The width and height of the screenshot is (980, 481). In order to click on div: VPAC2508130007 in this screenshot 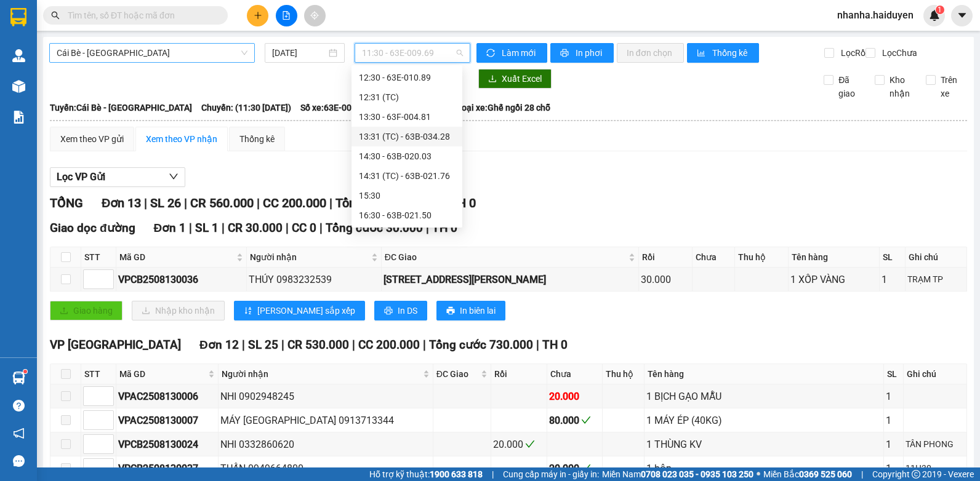, I will do `click(167, 420)`.